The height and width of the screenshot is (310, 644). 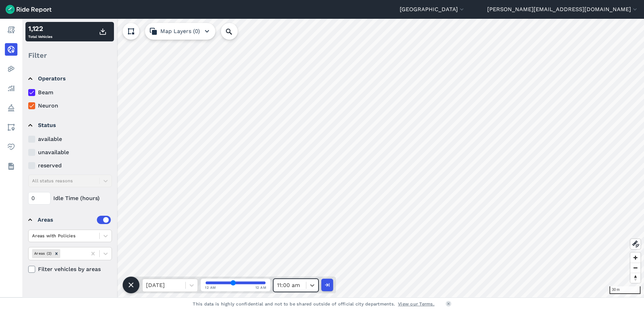 What do you see at coordinates (625, 291) in the screenshot?
I see `div: 30 m` at bounding box center [625, 291].